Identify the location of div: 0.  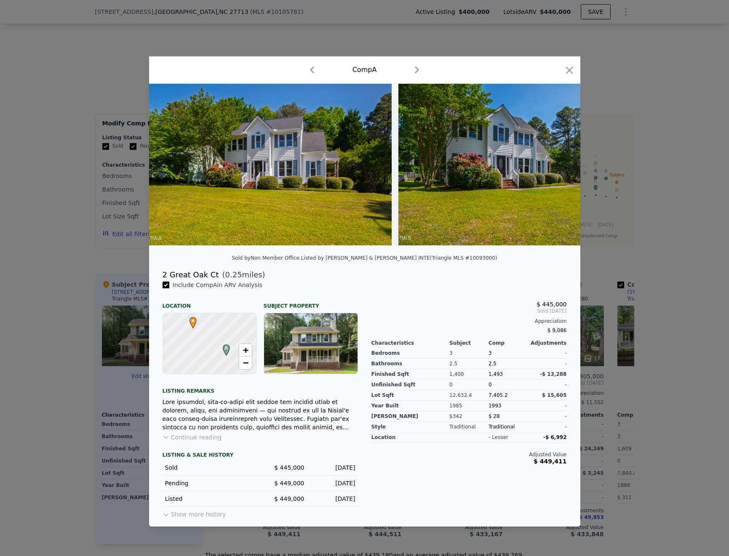
(468, 385).